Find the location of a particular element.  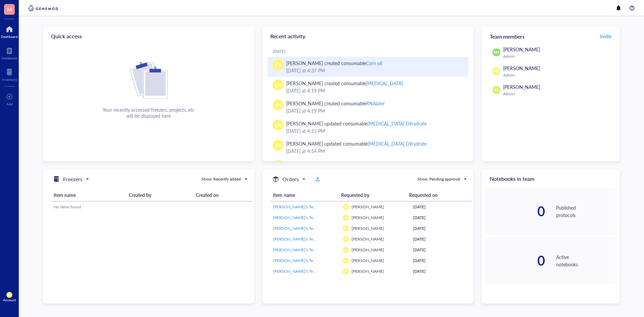

a: Notebook is located at coordinates (9, 53).